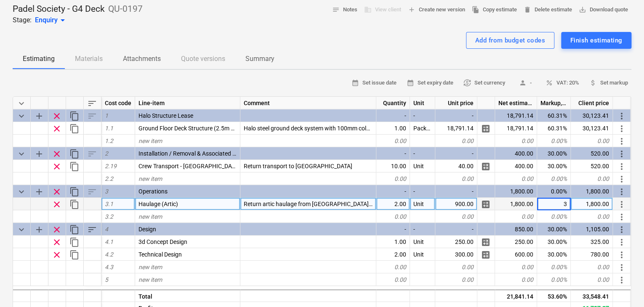  Describe the element at coordinates (153, 192) in the screenshot. I see `span: Operations` at that location.